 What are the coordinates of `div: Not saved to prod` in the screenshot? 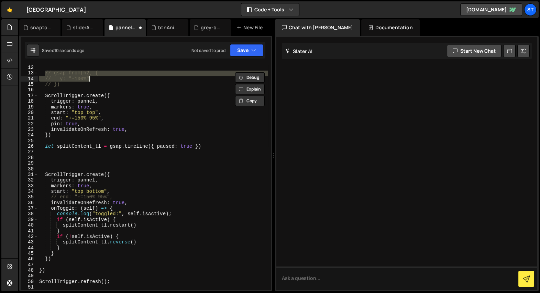 It's located at (209, 50).